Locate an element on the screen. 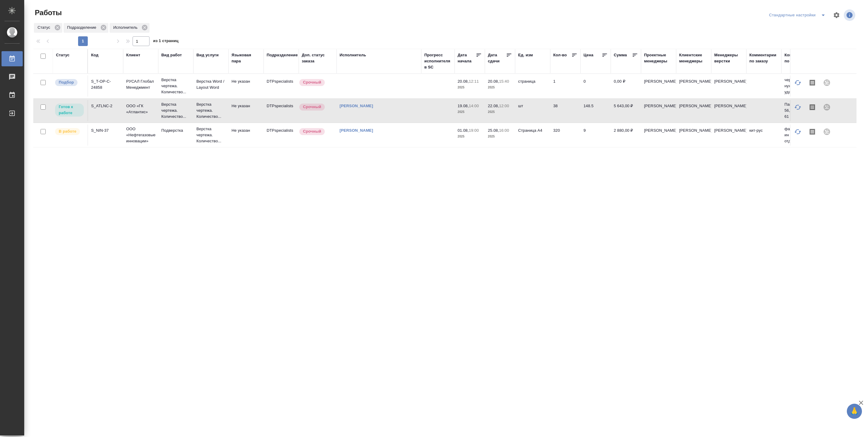 This screenshot has height=437, width=868. p: Подбор is located at coordinates (67, 83).